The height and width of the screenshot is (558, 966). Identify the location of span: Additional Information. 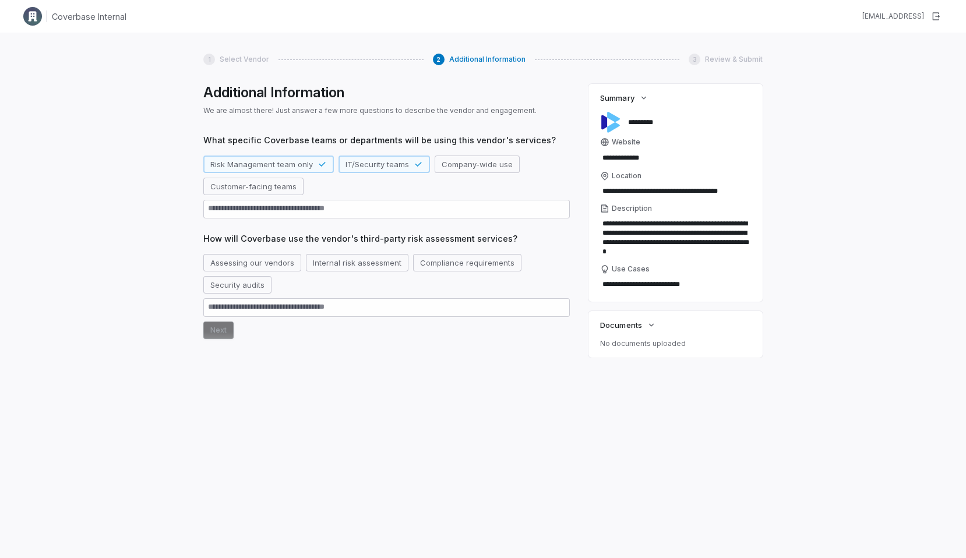
(487, 59).